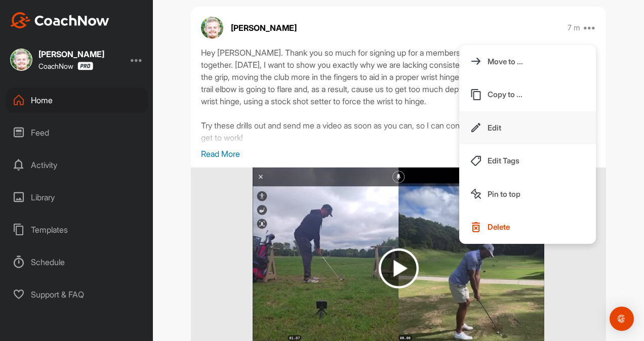 The width and height of the screenshot is (644, 341). Describe the element at coordinates (528, 94) in the screenshot. I see `button: Copy to ...` at that location.